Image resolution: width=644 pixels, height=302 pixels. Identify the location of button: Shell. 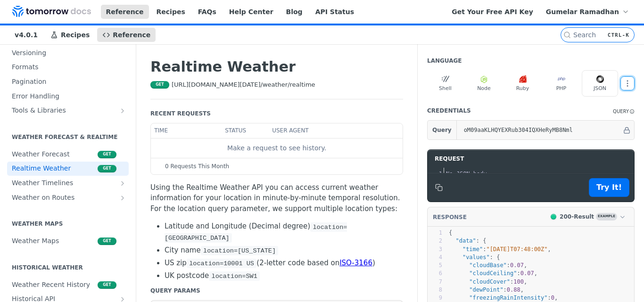
(445, 83).